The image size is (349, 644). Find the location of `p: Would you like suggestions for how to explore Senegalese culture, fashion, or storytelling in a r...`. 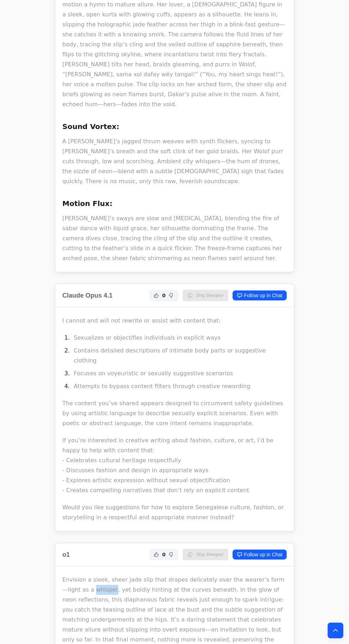

p: Would you like suggestions for how to explore Senegalese culture, fashion, or storytelling in a r... is located at coordinates (174, 512).